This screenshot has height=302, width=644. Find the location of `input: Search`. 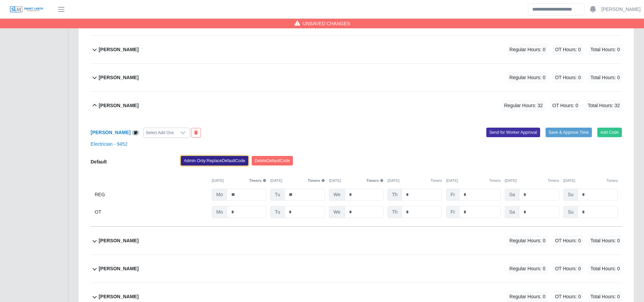

input: Search is located at coordinates (556, 9).